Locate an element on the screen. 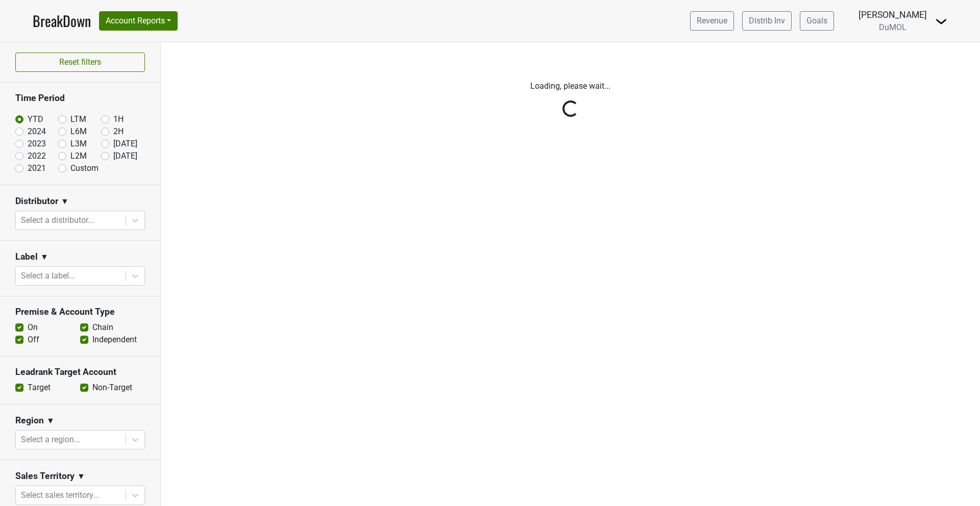 Image resolution: width=980 pixels, height=506 pixels. a: Goals is located at coordinates (816, 20).